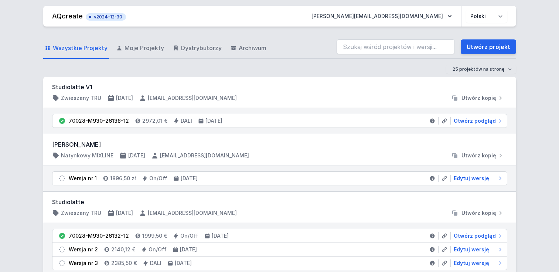  What do you see at coordinates (83, 264) in the screenshot?
I see `div: Wersja nr 3` at bounding box center [83, 264].